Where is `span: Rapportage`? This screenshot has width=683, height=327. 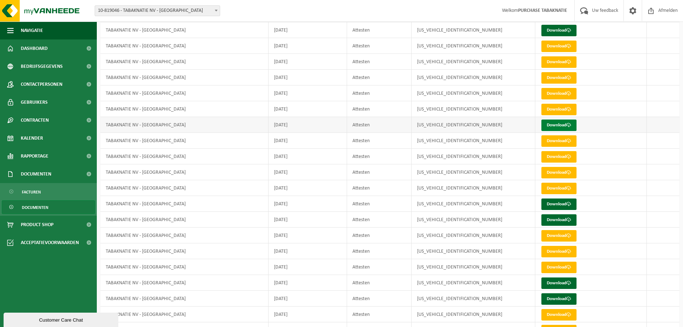 span: Rapportage is located at coordinates (34, 156).